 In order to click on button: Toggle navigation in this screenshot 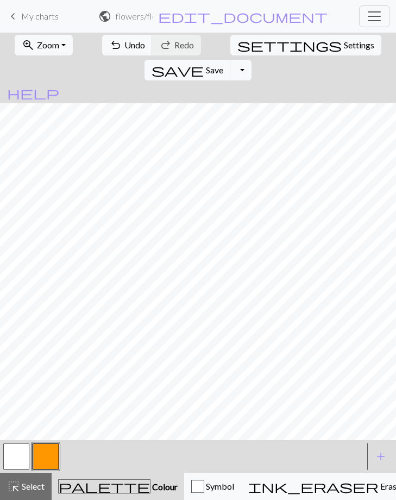, I will do `click(375, 16)`.